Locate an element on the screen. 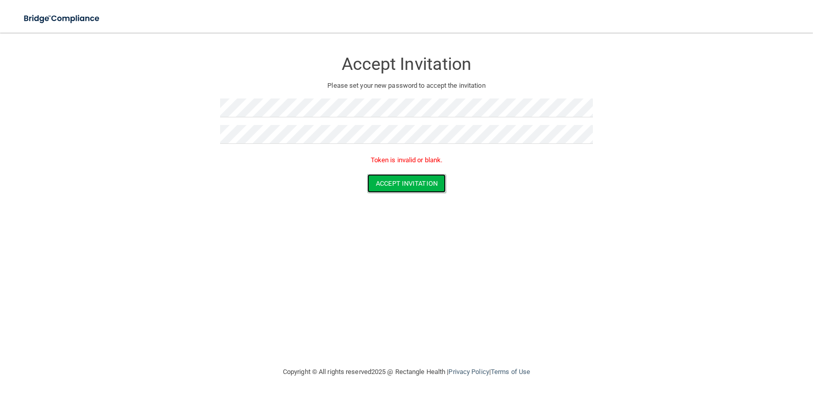  h3: Accept Invitation is located at coordinates (407, 64).